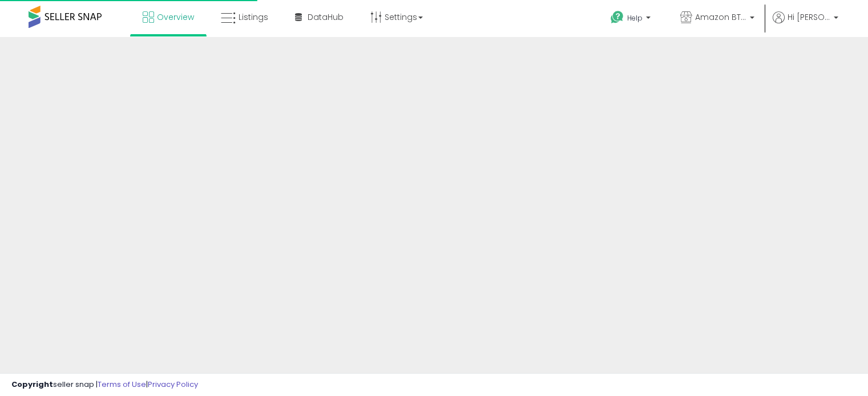  Describe the element at coordinates (325, 17) in the screenshot. I see `span: DataHub` at that location.